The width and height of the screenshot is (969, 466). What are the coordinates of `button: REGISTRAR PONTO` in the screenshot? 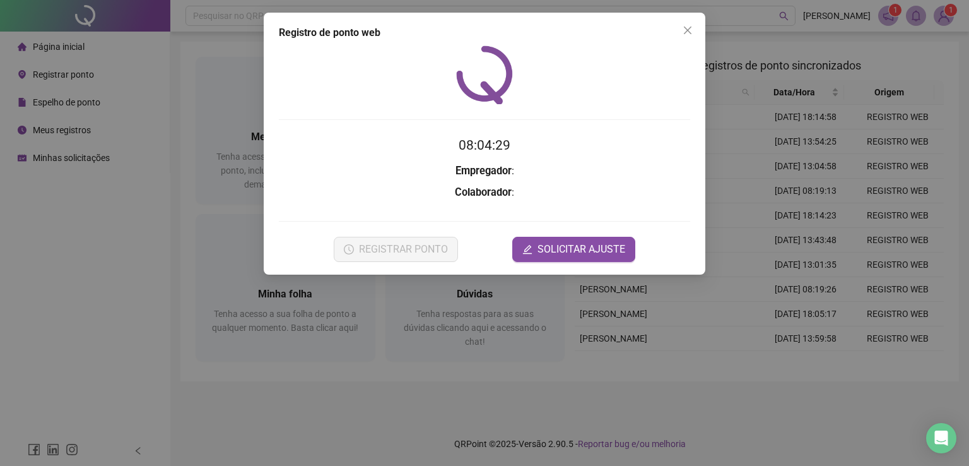 It's located at (396, 249).